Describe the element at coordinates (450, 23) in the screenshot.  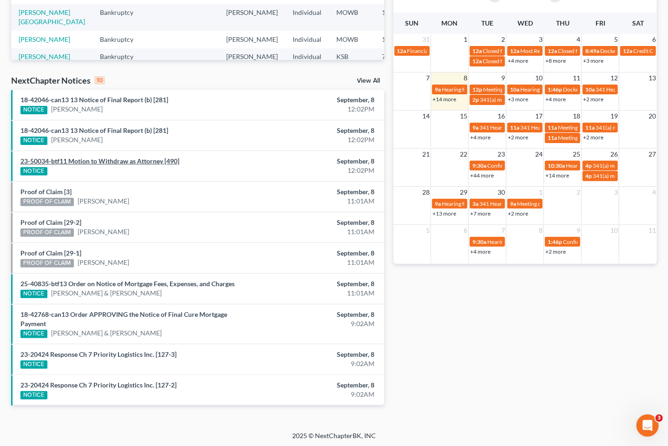
I see `span: Mon` at that location.